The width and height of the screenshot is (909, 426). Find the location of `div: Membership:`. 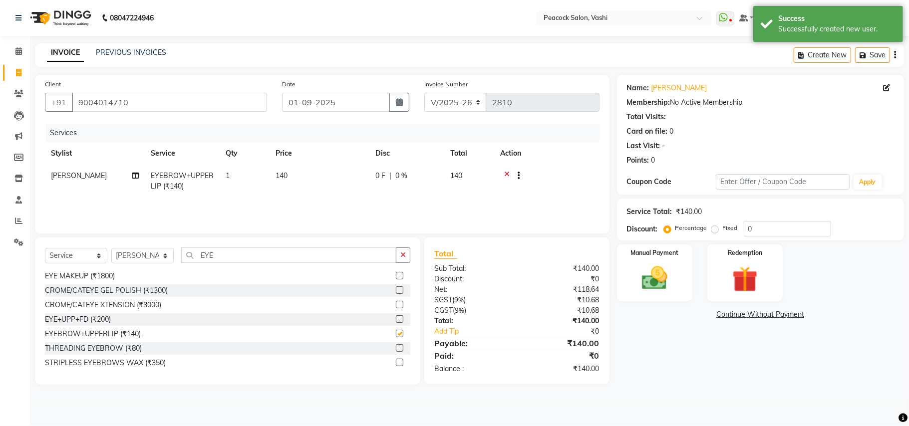

div: Membership: is located at coordinates (648, 102).